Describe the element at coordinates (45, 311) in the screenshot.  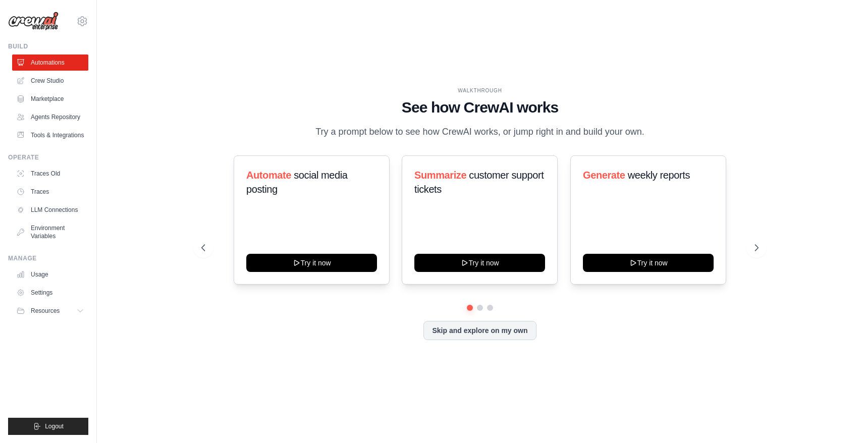
I see `span: Resources` at that location.